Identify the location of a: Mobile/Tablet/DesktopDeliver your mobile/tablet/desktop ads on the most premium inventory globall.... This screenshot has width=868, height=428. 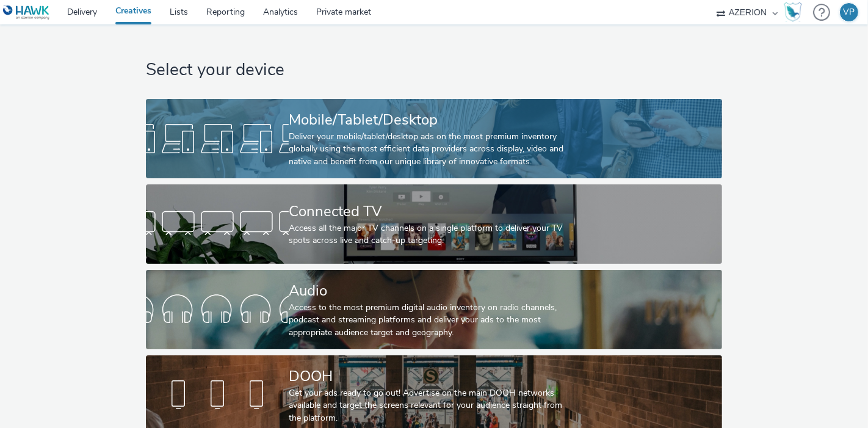
(433, 139).